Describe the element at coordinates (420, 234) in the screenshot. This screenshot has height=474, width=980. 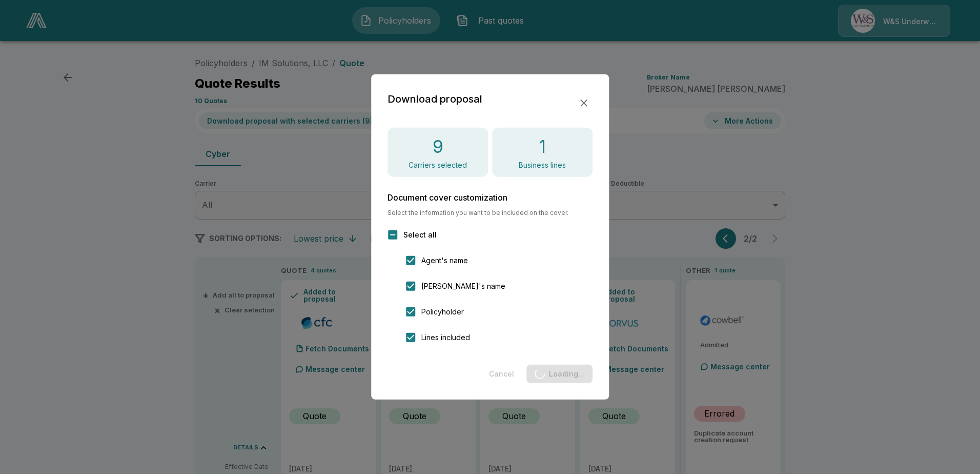
I see `span: Select all` at that location.